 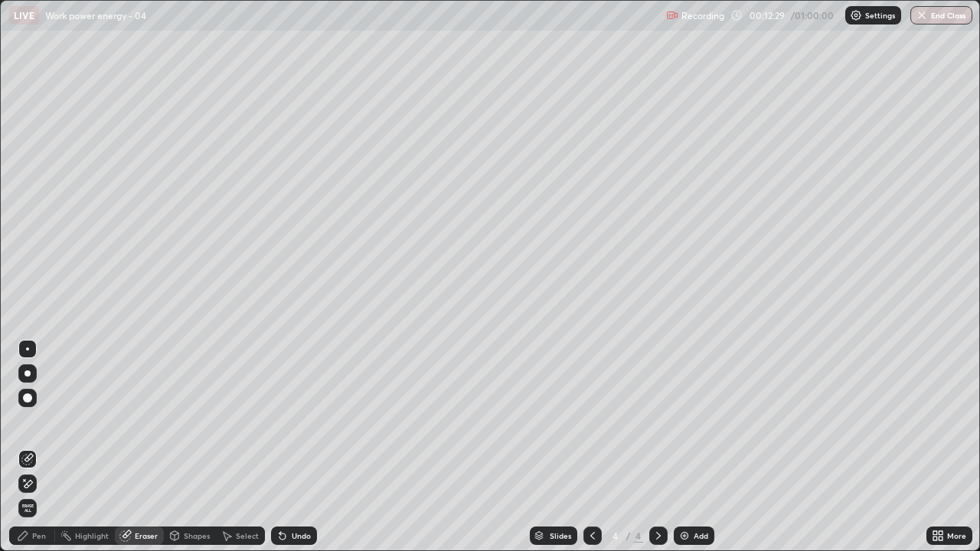 I want to click on img: add-slide-button, so click(x=685, y=536).